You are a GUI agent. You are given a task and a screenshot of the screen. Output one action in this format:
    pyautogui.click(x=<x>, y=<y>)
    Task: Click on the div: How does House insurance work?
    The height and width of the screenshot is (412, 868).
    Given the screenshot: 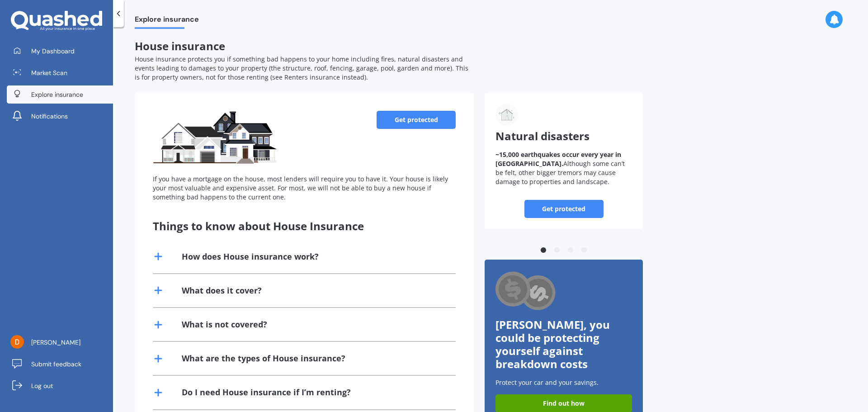 What is the action you would take?
    pyautogui.click(x=250, y=257)
    